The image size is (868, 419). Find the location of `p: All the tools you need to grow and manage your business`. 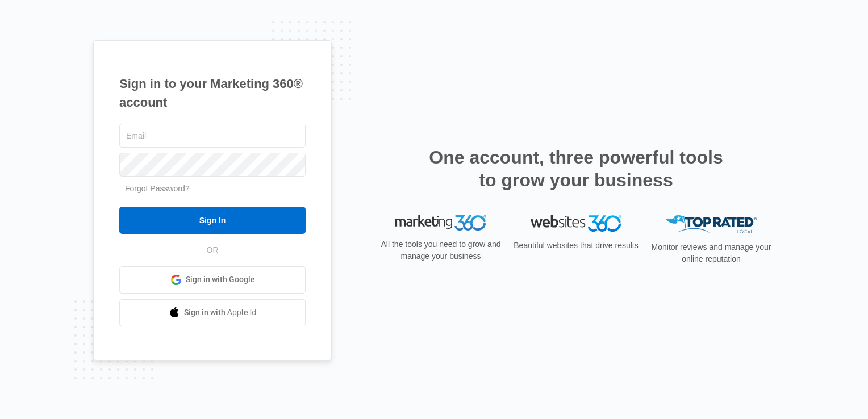

p: All the tools you need to grow and manage your business is located at coordinates (441, 251).